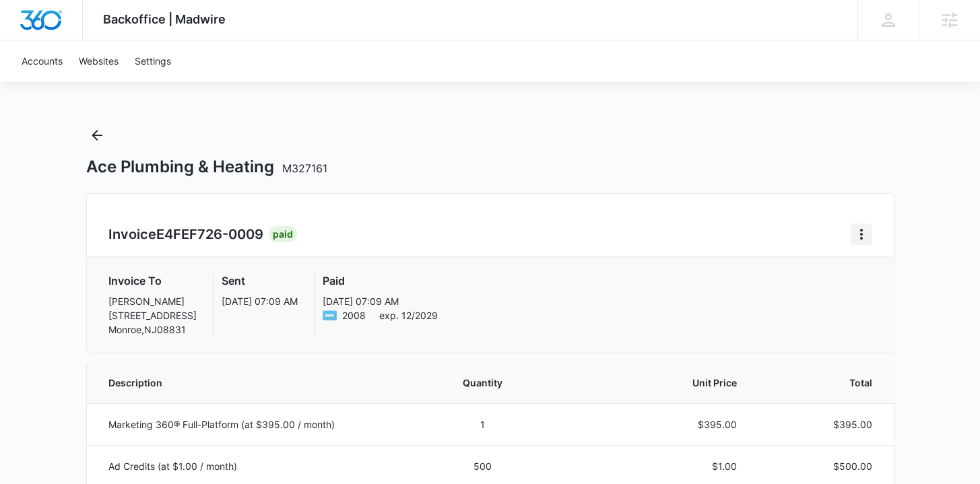 The image size is (980, 484). I want to click on h3: Invoice To, so click(152, 281).